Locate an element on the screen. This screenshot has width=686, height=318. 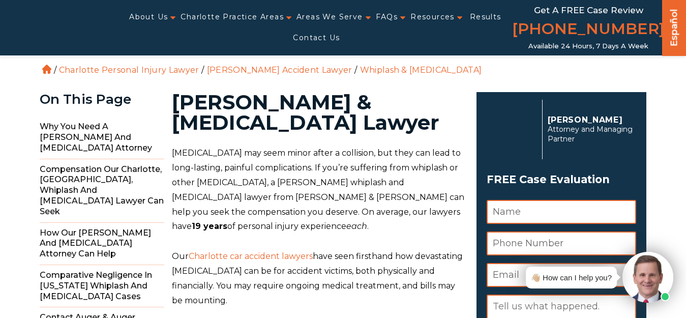
input: Email is located at coordinates (561, 274).